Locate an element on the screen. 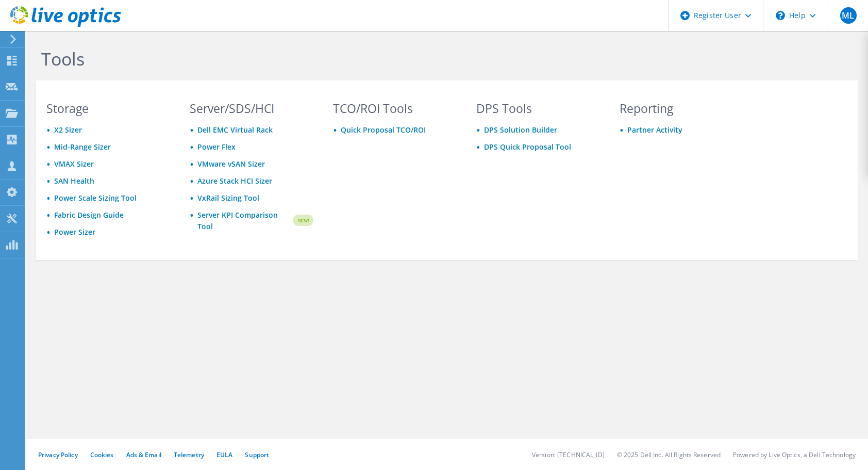  img: new-badge.svg is located at coordinates (302, 220).